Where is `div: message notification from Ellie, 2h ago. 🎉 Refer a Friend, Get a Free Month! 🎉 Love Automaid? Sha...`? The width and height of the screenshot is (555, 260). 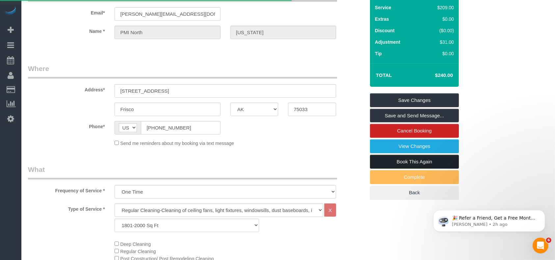 div: message notification from Ellie, 2h ago. 🎉 Refer a Friend, Get a Free Month! 🎉 Love Automaid? Sha... is located at coordinates (66, 25).